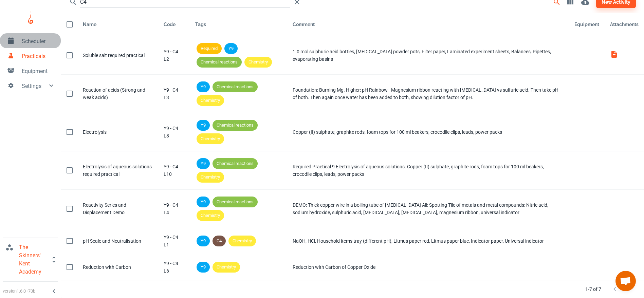 This screenshot has height=298, width=644. What do you see at coordinates (118, 170) in the screenshot?
I see `div: Electrolysis of aqueous solutions required practical` at bounding box center [118, 170].